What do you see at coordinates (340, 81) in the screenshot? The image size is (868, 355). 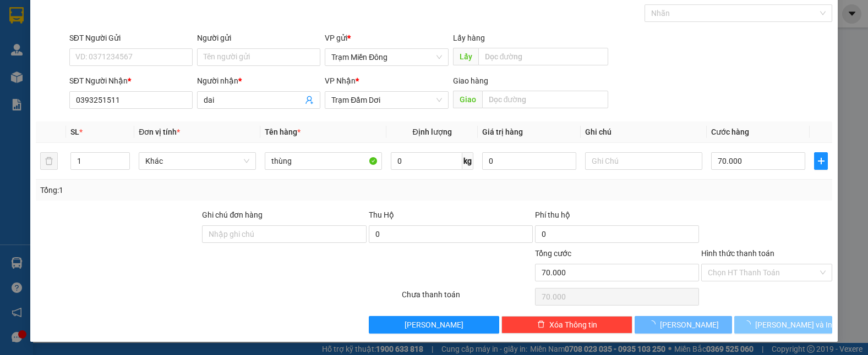 I see `span: VP Nhận` at bounding box center [340, 81].